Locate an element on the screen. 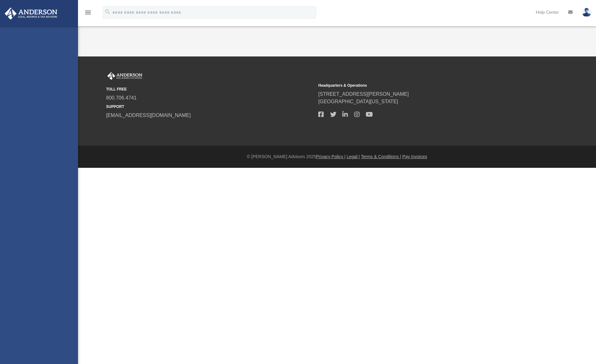  a: 800.706.4741 is located at coordinates (121, 98).